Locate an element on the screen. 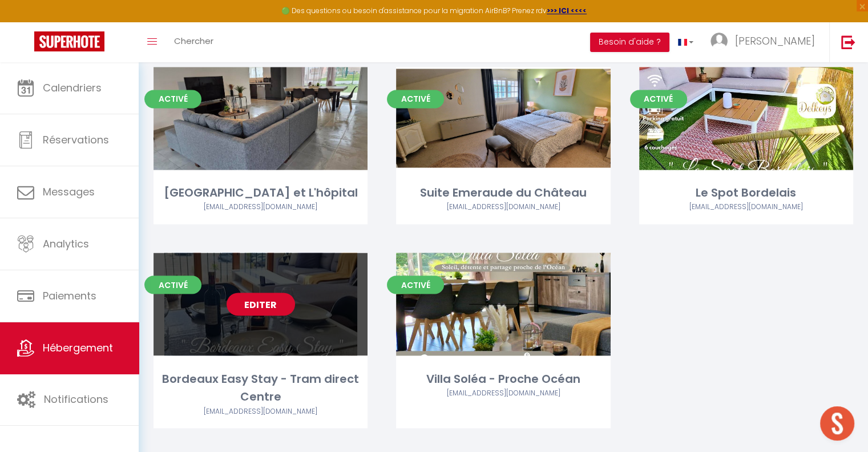 The width and height of the screenshot is (868, 452). div: Le Spot Bordelais is located at coordinates (746, 192).